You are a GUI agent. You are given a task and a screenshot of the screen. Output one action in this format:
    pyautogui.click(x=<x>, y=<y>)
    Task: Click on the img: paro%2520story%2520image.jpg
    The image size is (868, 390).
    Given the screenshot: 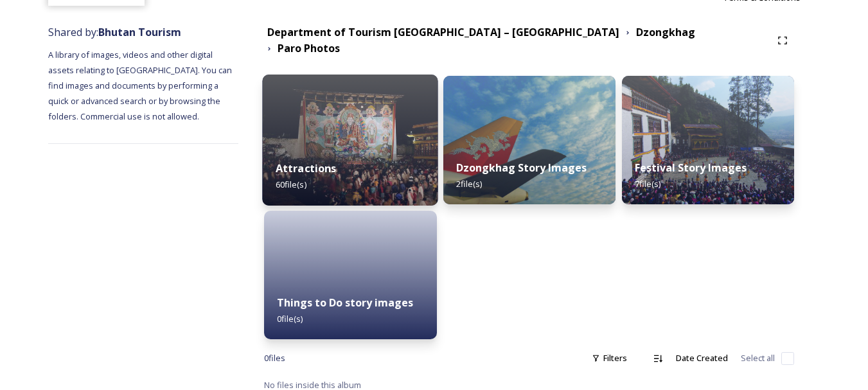 What is the action you would take?
    pyautogui.click(x=530, y=140)
    